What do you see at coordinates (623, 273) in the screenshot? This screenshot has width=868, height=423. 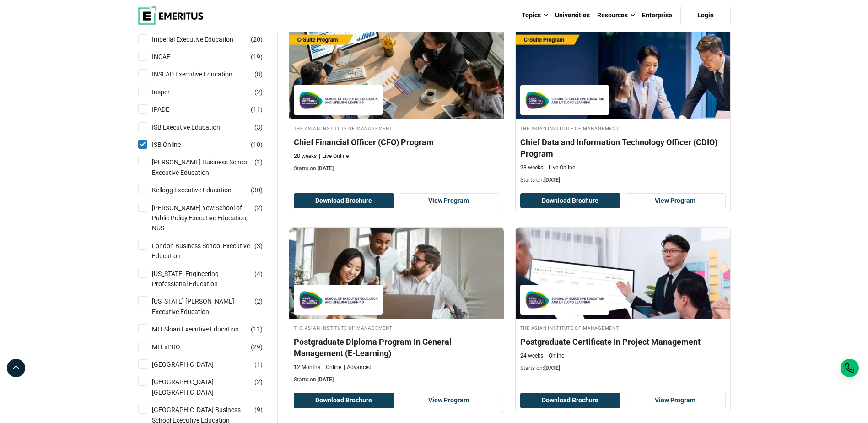 I see `img: Postgraduate Certificate in Project Management | Online Project Management Course` at bounding box center [623, 273].